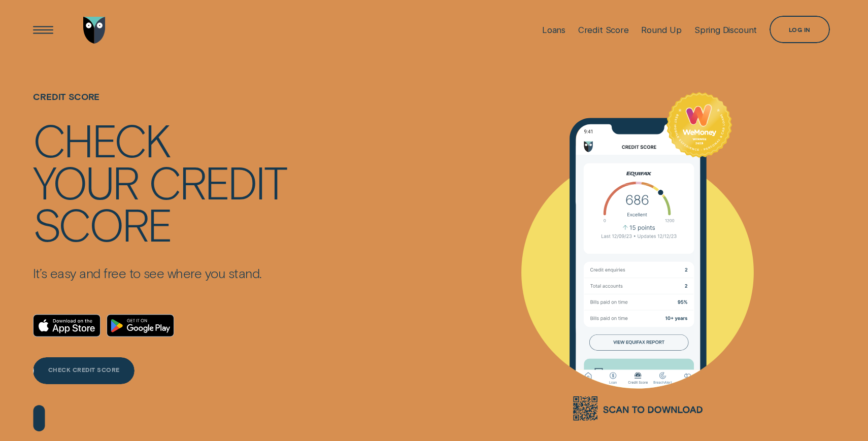 Image resolution: width=868 pixels, height=441 pixels. What do you see at coordinates (43, 30) in the screenshot?
I see `button: Open Menu` at bounding box center [43, 30].